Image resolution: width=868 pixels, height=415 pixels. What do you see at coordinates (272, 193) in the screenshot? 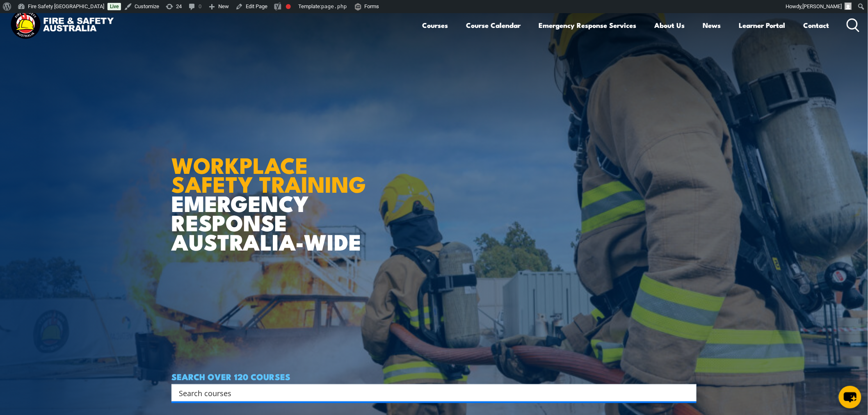
I see `h1: EMERGENCY RESPONSE AUSTRALIA-WIDE` at bounding box center [272, 193].